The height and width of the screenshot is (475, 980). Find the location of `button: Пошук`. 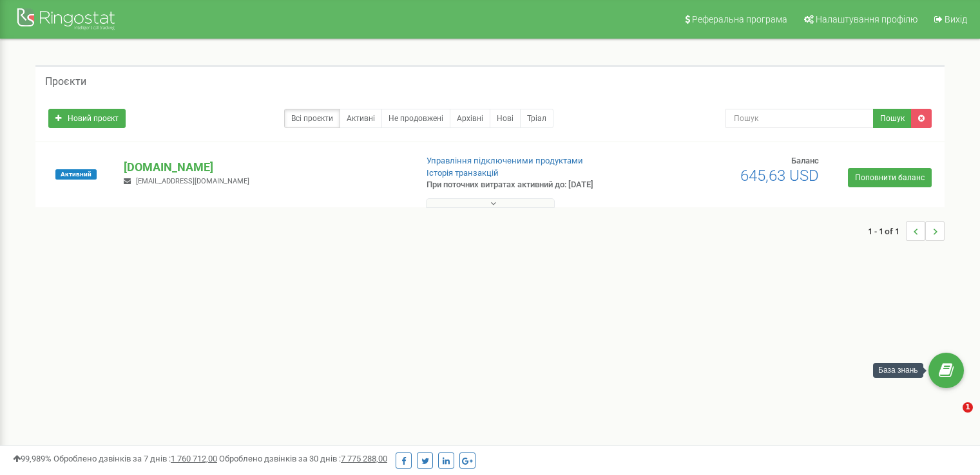

button: Пошук is located at coordinates (893, 118).